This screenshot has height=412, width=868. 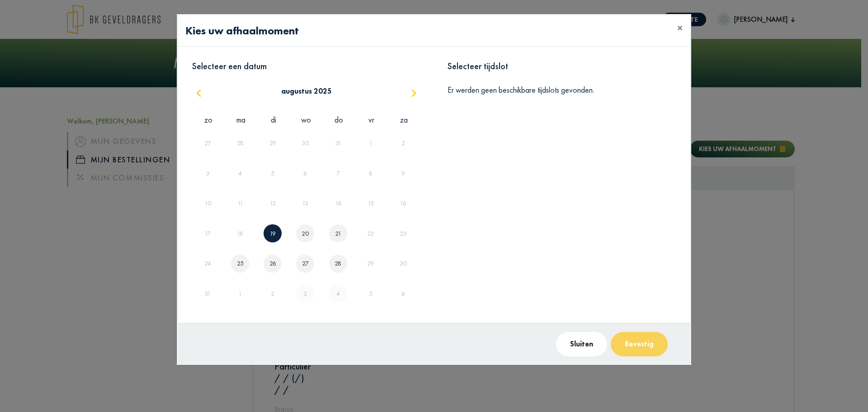 What do you see at coordinates (414, 92) in the screenshot?
I see `button: Next month` at bounding box center [414, 92].